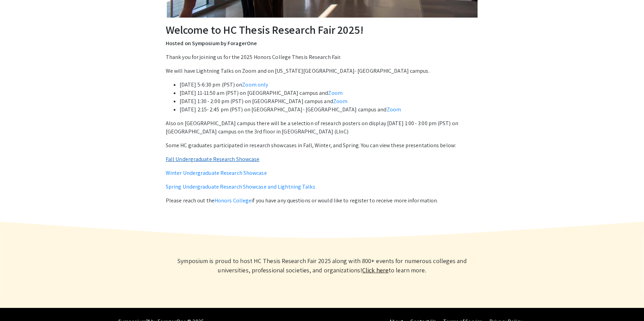 The height and width of the screenshot is (321, 644). What do you see at coordinates (322, 43) in the screenshot?
I see `p: Hosted on Symposium by ForagerOne` at bounding box center [322, 43].